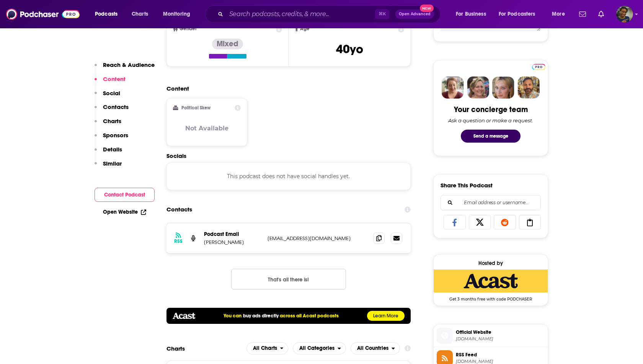  Describe the element at coordinates (116, 135) in the screenshot. I see `p: Sponsors` at that location.